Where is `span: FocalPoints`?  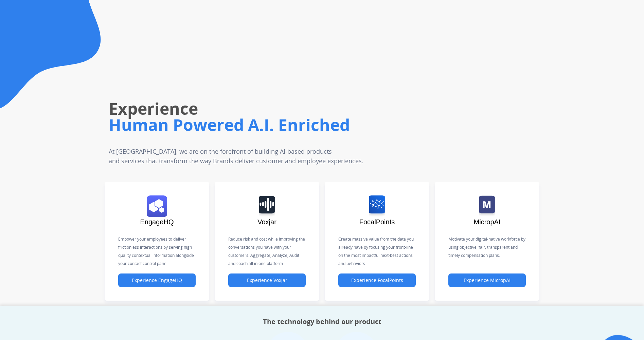
span: FocalPoints is located at coordinates (377, 222).